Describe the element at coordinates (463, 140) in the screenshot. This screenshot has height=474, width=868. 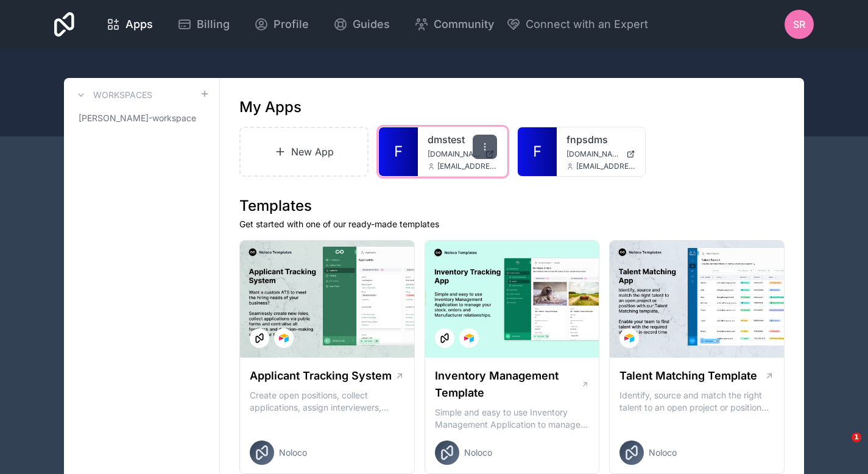
I see `a: dmstest` at that location.